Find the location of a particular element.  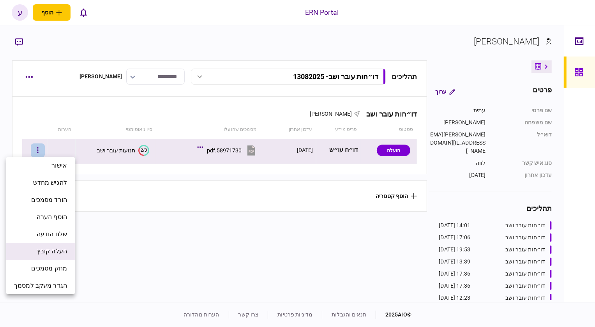

span: אישור is located at coordinates (59, 166).